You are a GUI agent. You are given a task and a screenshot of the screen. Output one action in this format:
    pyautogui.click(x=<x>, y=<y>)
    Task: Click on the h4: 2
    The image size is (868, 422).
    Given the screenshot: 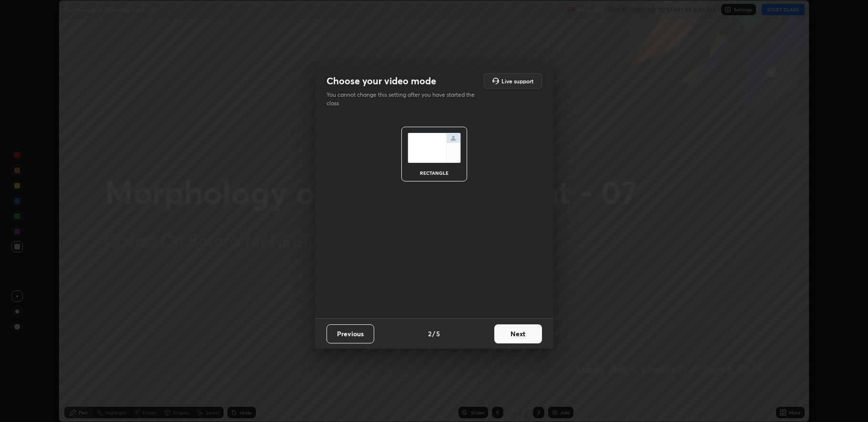 What is the action you would take?
    pyautogui.click(x=429, y=334)
    